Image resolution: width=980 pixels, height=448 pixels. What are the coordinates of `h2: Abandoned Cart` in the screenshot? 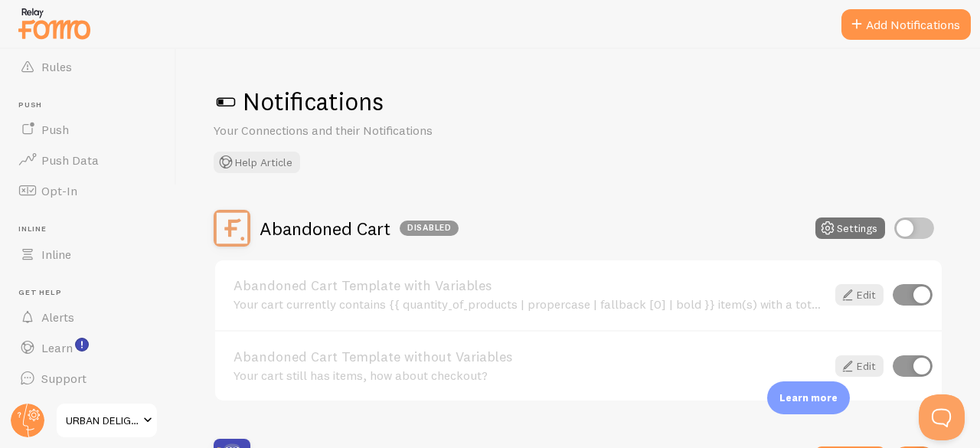 It's located at (359, 228).